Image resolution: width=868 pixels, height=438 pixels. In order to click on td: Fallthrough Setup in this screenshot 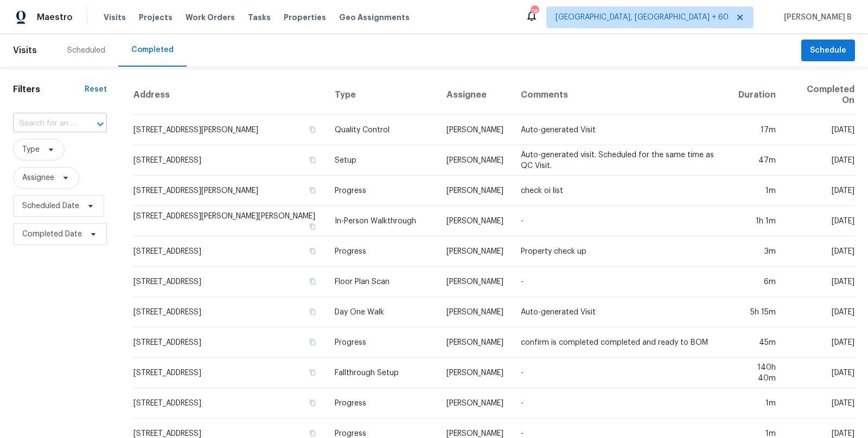, I will do `click(382, 372)`.